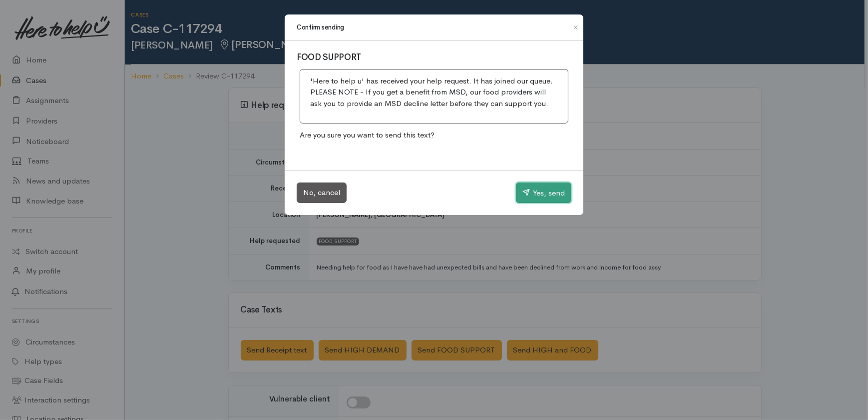  What do you see at coordinates (434, 93) in the screenshot?
I see `p: 'Here to help u' has received your help request. It has joined our queue. PLEASE NOTE - If you ge...` at bounding box center [434, 93].